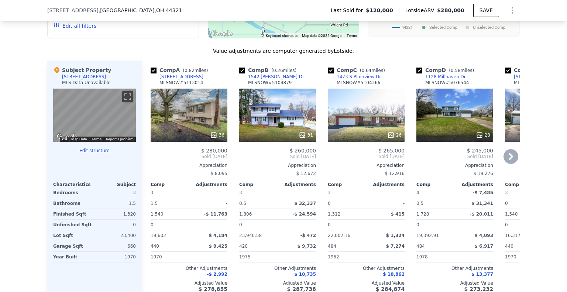 The height and width of the screenshot is (292, 567). What do you see at coordinates (391, 151) in the screenshot?
I see `span: $ 265,000` at bounding box center [391, 151].